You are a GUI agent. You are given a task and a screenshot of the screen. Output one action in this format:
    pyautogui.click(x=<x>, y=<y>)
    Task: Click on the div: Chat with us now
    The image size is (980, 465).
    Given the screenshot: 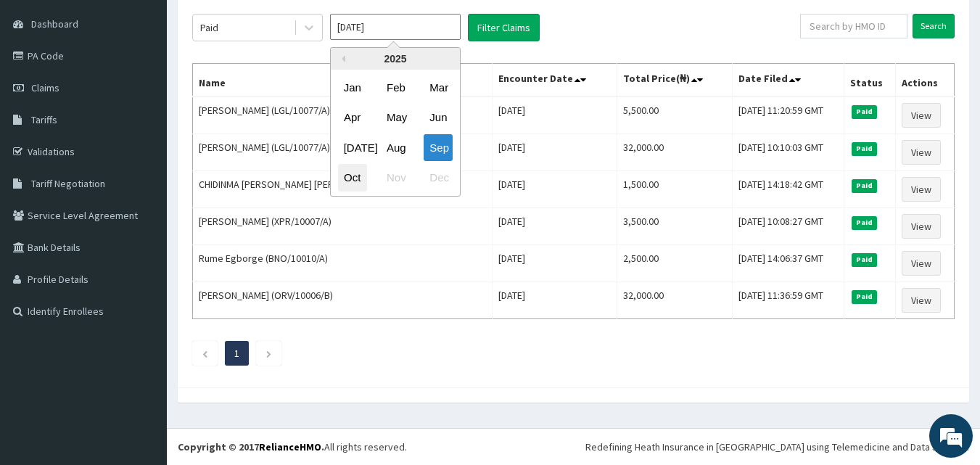 What is the action you would take?
    pyautogui.click(x=160, y=91)
    